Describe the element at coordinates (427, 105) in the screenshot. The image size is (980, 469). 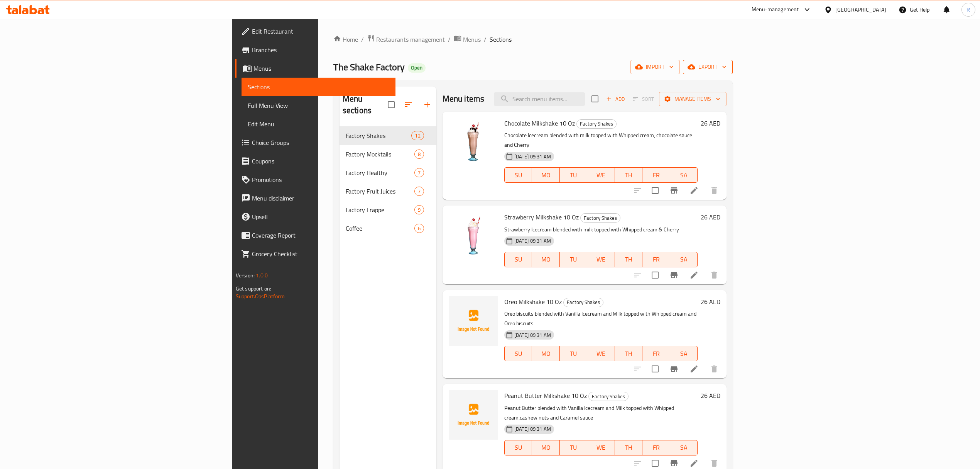
I see `button: Add section` at that location.